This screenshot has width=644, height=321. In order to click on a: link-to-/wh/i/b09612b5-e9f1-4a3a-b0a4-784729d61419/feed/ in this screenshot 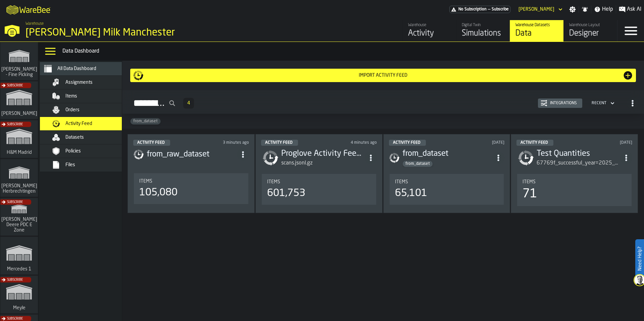, I will do `click(429, 31)`.